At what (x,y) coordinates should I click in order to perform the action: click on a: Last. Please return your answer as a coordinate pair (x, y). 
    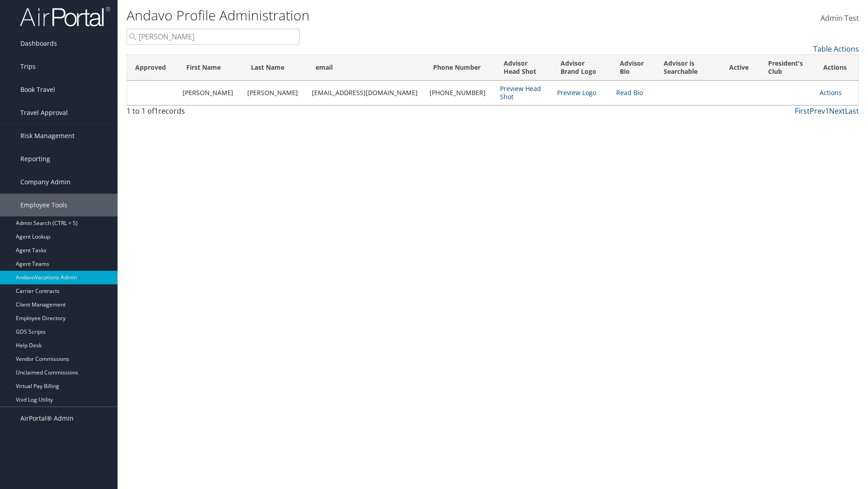
    Looking at the image, I should click on (852, 111).